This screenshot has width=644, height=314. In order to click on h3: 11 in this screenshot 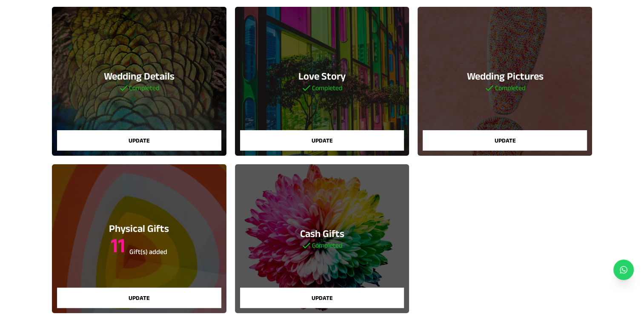, I will do `click(139, 246)`.